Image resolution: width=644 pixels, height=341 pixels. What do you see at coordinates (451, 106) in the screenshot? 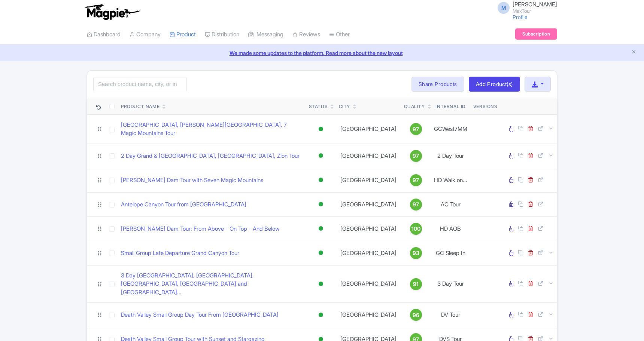
I see `th: Internal ID` at bounding box center [451, 106].